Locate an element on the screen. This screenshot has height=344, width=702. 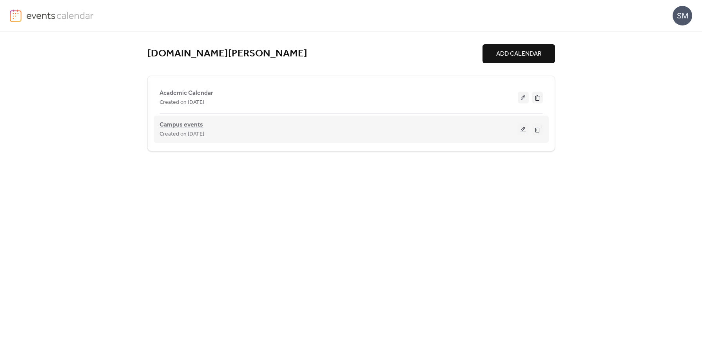
div: SM is located at coordinates (683, 16).